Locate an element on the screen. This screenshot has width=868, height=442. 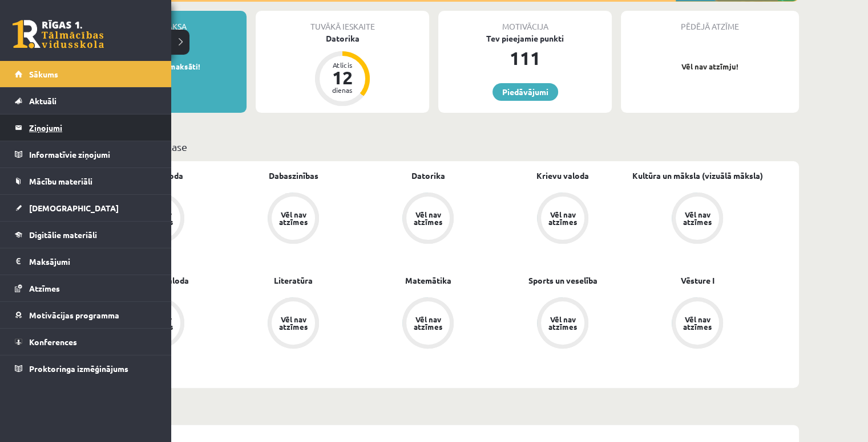
a: Digitālie materiāli is located at coordinates (85, 235).